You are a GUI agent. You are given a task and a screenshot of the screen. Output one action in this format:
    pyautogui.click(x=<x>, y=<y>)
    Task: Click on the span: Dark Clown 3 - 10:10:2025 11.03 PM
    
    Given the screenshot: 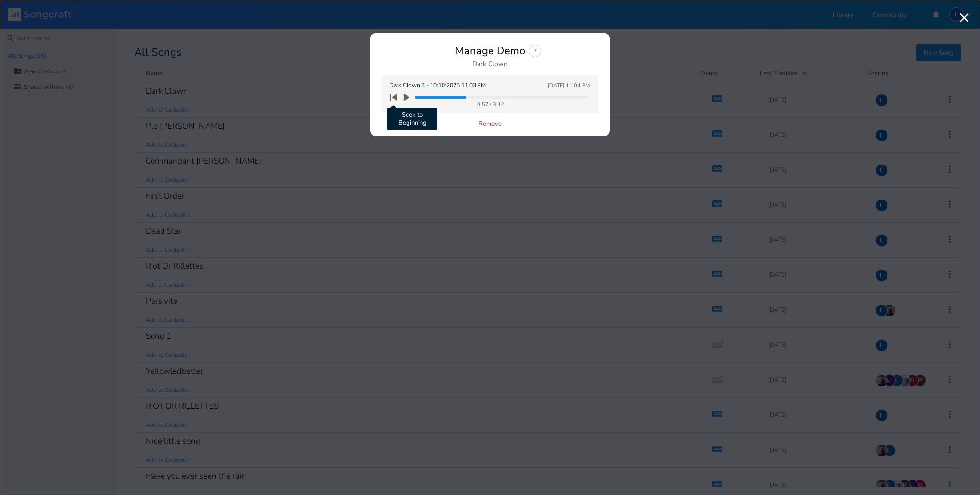 What is the action you would take?
    pyautogui.click(x=437, y=85)
    